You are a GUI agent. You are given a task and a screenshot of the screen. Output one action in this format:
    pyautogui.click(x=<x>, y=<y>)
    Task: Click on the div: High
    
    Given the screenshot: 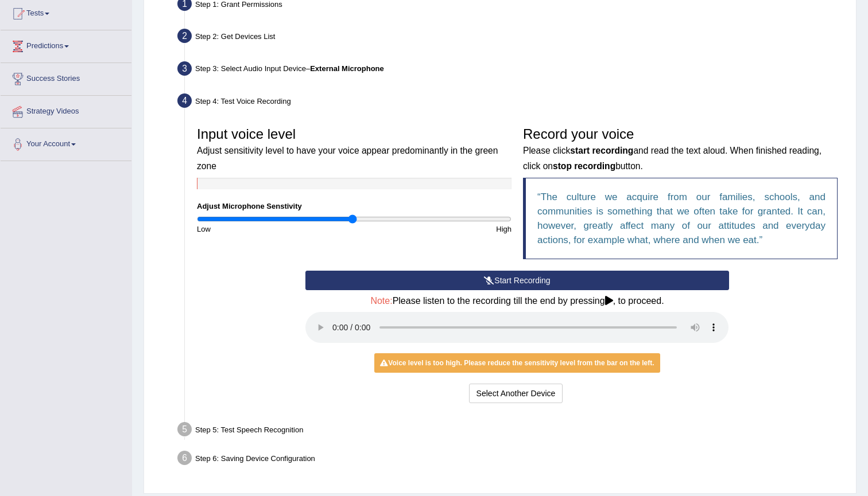 What is the action you would take?
    pyautogui.click(x=435, y=229)
    